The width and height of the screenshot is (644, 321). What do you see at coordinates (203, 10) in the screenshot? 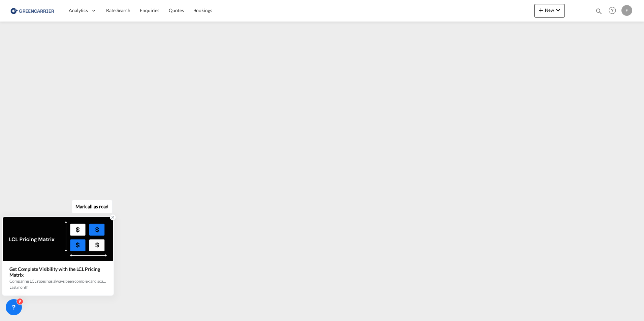
I see `span: Bookings` at bounding box center [203, 10].